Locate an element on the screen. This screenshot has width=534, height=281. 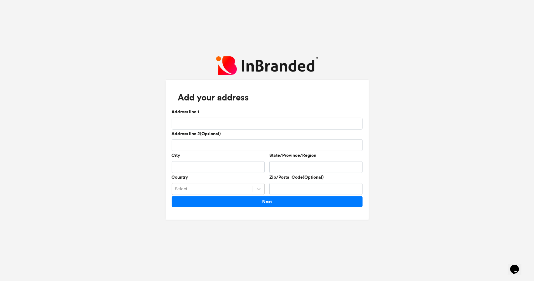
label: Country is located at coordinates (180, 177).